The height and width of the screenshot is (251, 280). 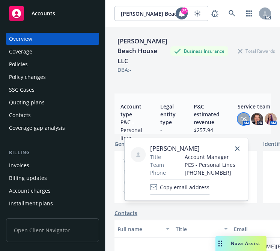 What do you see at coordinates (21, 52) in the screenshot?
I see `div: Coverage` at bounding box center [21, 52].